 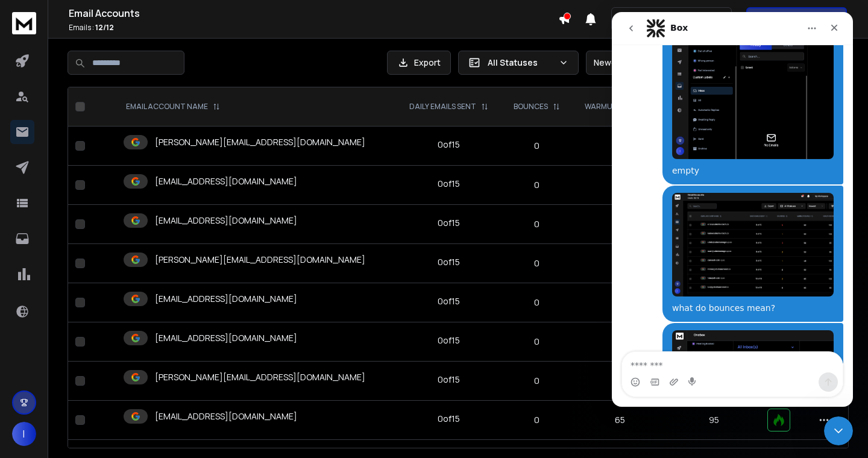 What do you see at coordinates (24, 370) in the screenshot?
I see `button: Emoji picker` at bounding box center [24, 370].